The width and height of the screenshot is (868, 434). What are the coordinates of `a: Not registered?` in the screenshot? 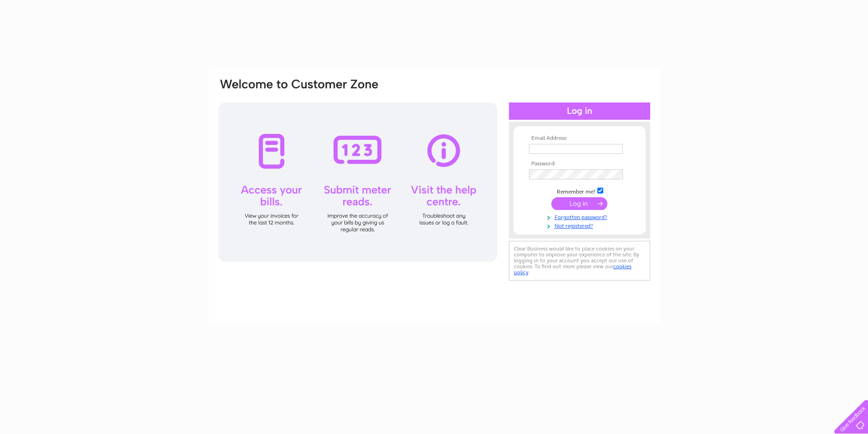 It's located at (580, 225).